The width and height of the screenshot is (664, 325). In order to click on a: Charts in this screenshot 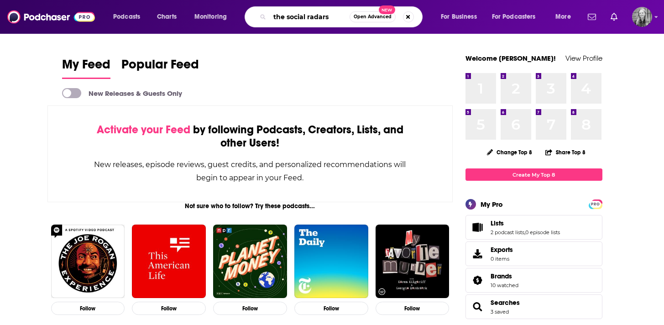, I will do `click(167, 17)`.